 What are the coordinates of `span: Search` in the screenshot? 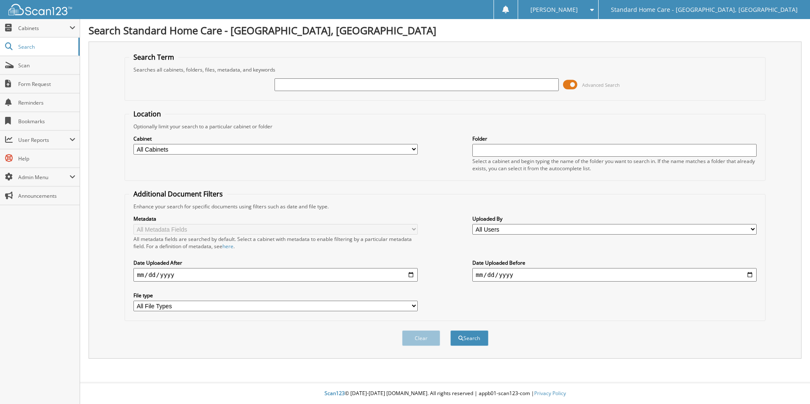 It's located at (46, 47).